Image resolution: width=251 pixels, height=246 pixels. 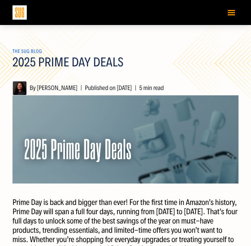 I want to click on img: Sug, so click(x=20, y=13).